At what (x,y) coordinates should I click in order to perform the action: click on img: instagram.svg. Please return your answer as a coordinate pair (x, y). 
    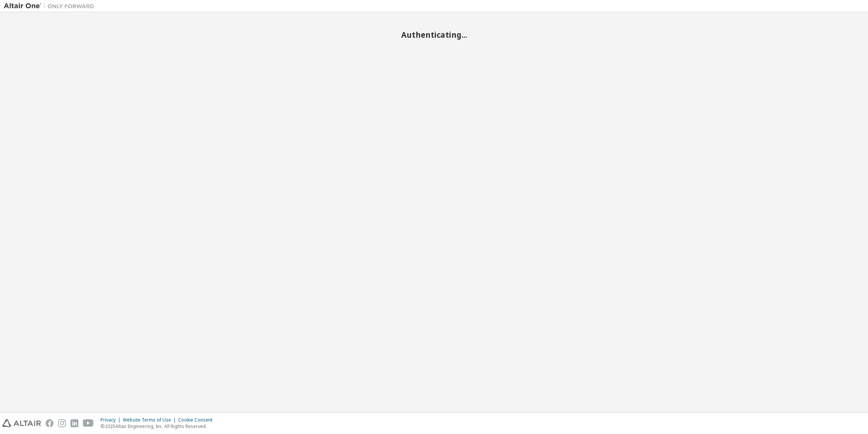
    Looking at the image, I should click on (62, 423).